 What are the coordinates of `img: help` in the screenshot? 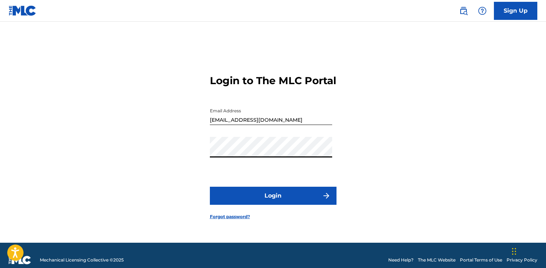 It's located at (482, 11).